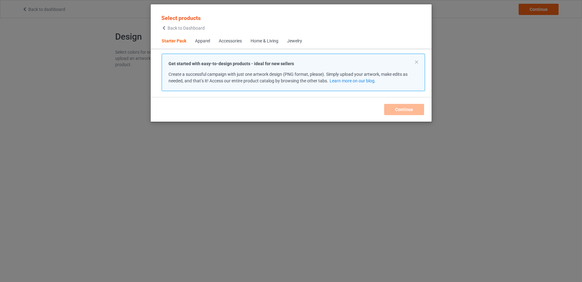  Describe the element at coordinates (352, 81) in the screenshot. I see `a: Learn more on our blog.` at that location.